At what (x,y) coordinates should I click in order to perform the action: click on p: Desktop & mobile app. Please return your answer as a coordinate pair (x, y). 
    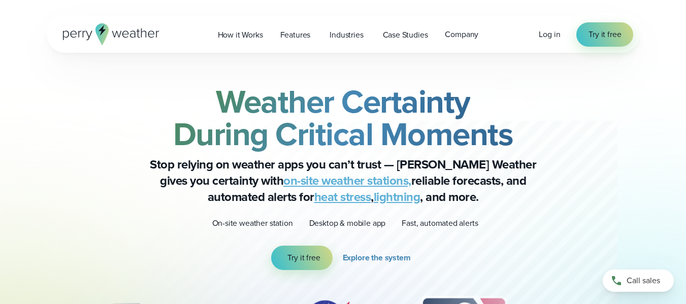
    Looking at the image, I should click on (347, 223).